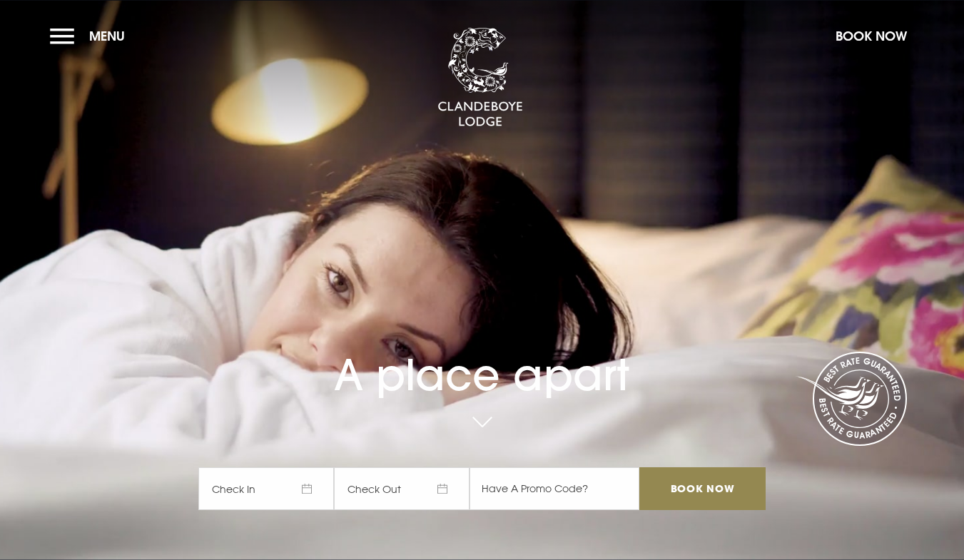 The image size is (964, 560). I want to click on input: Have A Promo Code?, so click(555, 488).